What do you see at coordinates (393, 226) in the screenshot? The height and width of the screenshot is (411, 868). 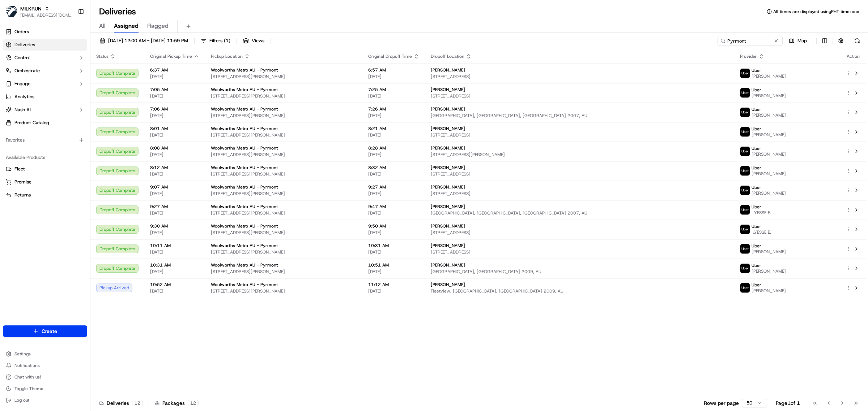 I see `span: 9:50 AM` at bounding box center [393, 226].